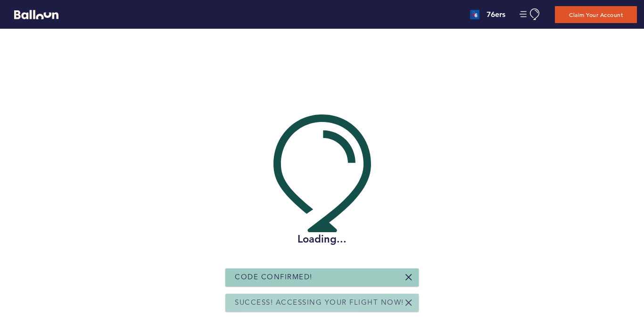 The height and width of the screenshot is (332, 644). I want to click on button: Manage Account, so click(530, 14).